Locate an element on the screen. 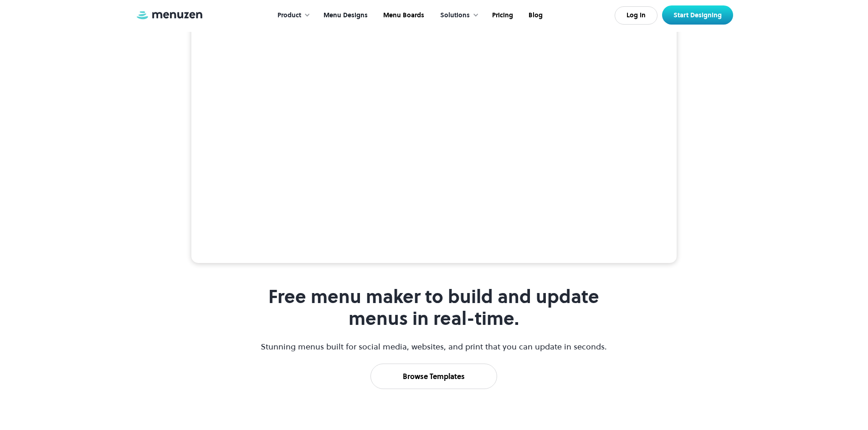  a: Blog is located at coordinates (534, 15).